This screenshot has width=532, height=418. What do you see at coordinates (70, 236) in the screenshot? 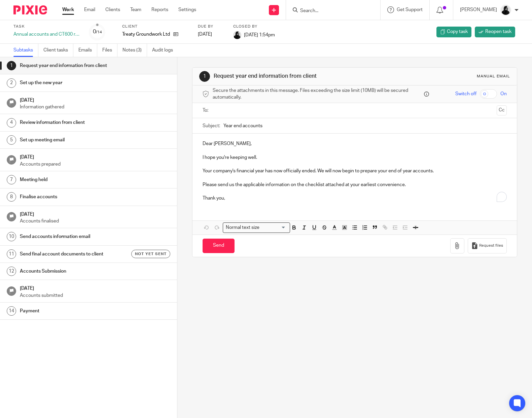
I see `h1: Send accounts information email` at bounding box center [70, 236].